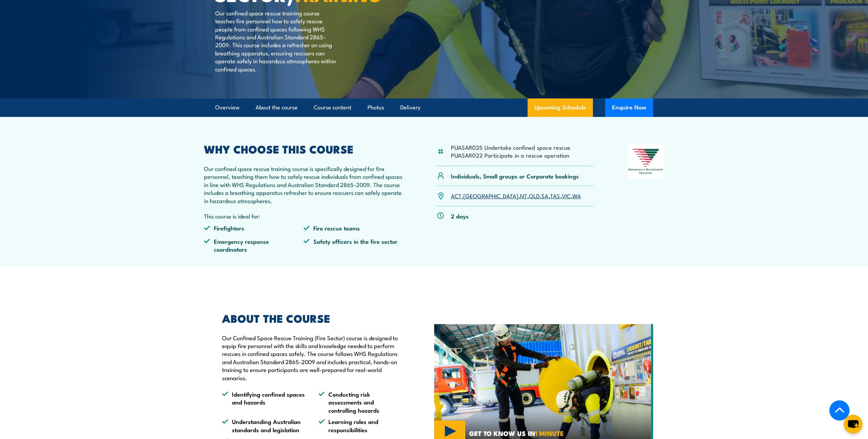  What do you see at coordinates (456, 195) in the screenshot?
I see `a: ACT` at bounding box center [456, 195].